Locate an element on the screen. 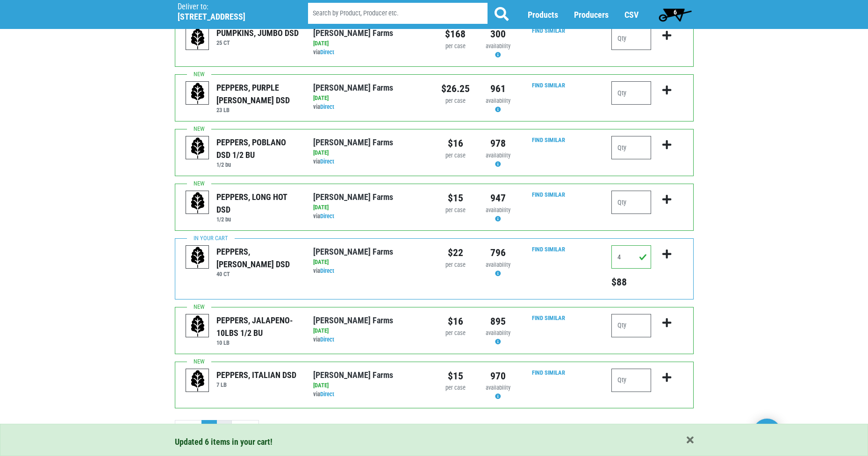 The width and height of the screenshot is (868, 456). div: PEPPERS, LONG HOT DSD is located at coordinates (258, 203).